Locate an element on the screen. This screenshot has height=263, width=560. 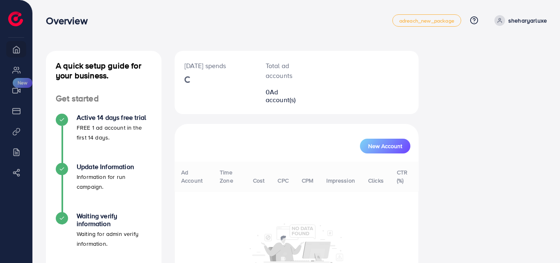
span: New Account is located at coordinates (385, 146).